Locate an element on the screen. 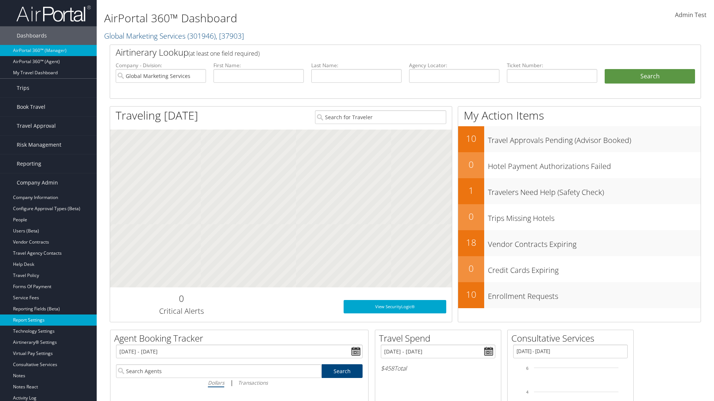 Image resolution: width=714 pixels, height=401 pixels. a: 0Credit Cards Expiring is located at coordinates (579, 269).